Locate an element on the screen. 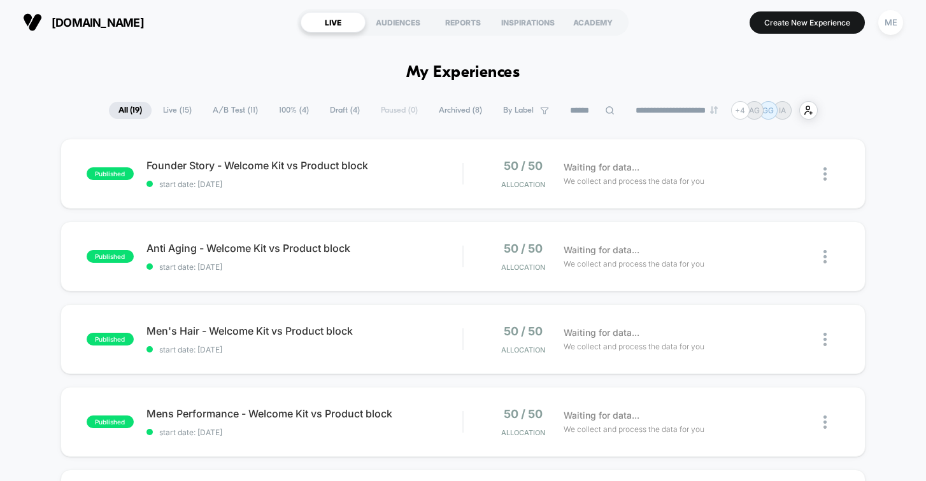 The image size is (926, 481). span: Mens Performance - Welcome Kit vs Product block is located at coordinates (304, 414).